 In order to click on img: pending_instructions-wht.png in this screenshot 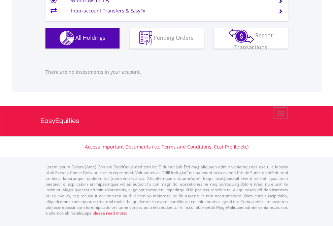, I will do `click(146, 38)`.